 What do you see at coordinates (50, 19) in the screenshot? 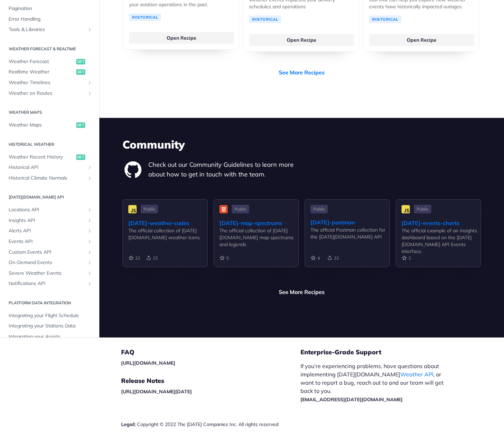
I see `span: Error Handling` at bounding box center [50, 19].